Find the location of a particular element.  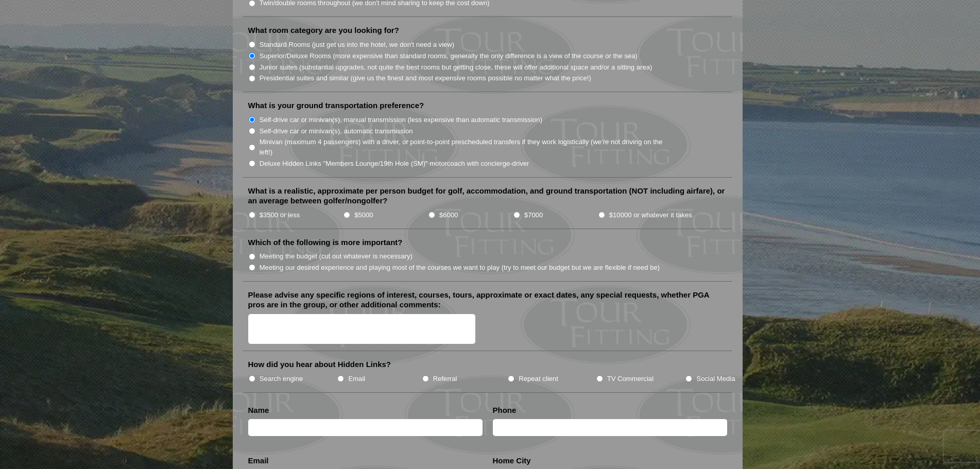

label: What is your ground transportation preference? is located at coordinates (336, 106).